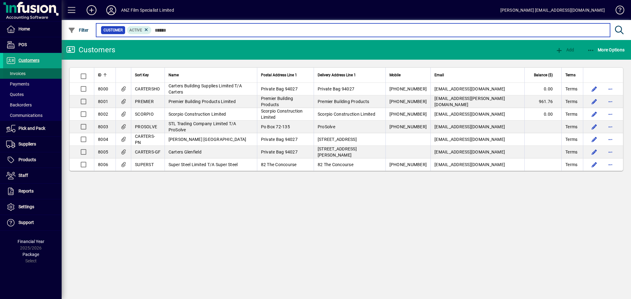 The image size is (631, 299). I want to click on span: PREMIER, so click(144, 102).